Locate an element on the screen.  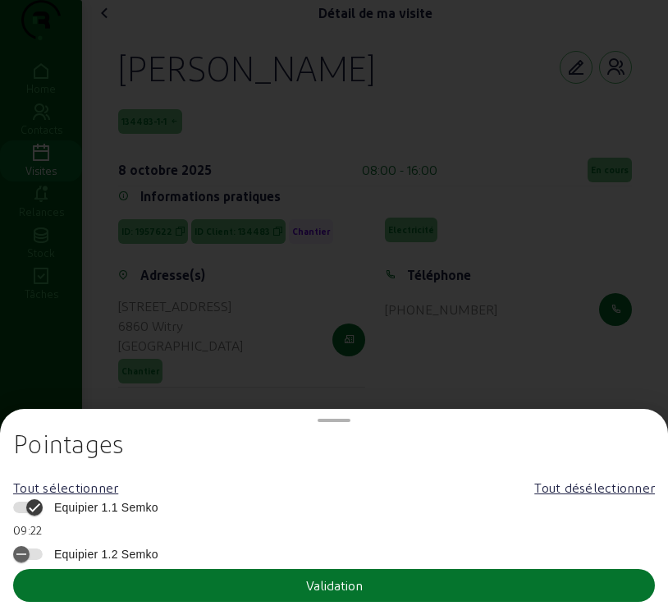
div: Validation is located at coordinates (334, 585).